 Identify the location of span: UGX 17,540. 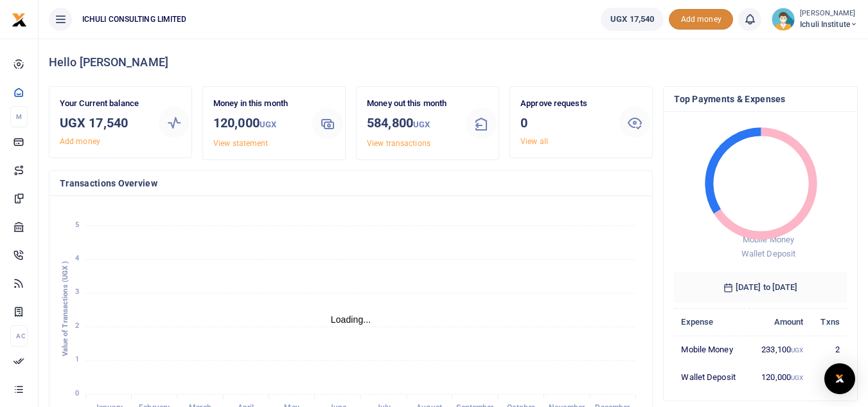
(632, 19).